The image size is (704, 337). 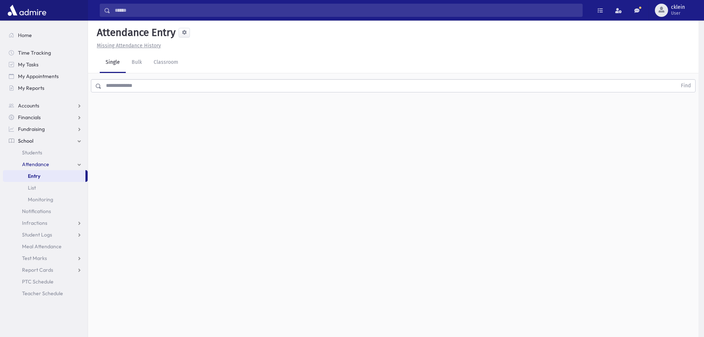 I want to click on u: Missing Attendance History, so click(x=129, y=45).